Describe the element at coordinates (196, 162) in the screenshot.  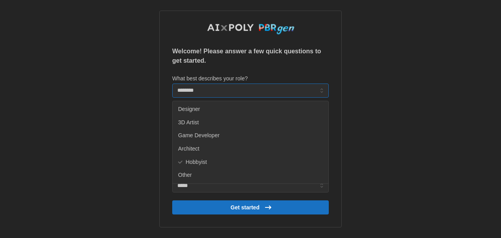
I see `span: Hobbyist` at that location.